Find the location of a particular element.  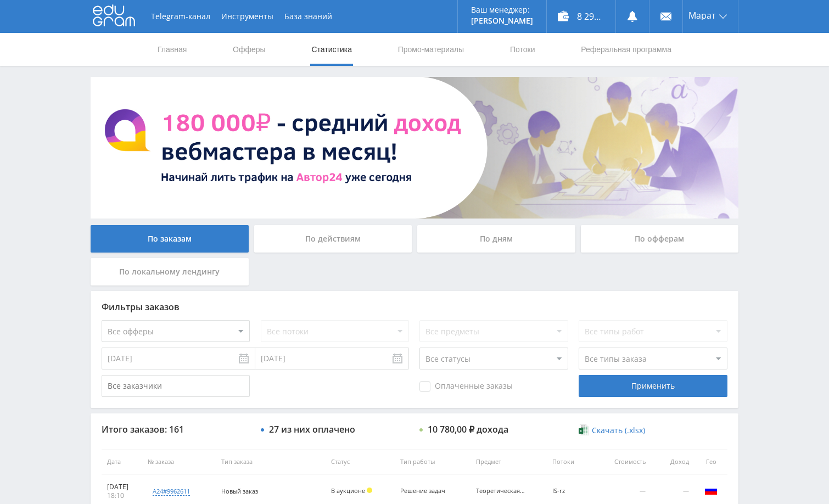

span: Марат is located at coordinates (702, 16).